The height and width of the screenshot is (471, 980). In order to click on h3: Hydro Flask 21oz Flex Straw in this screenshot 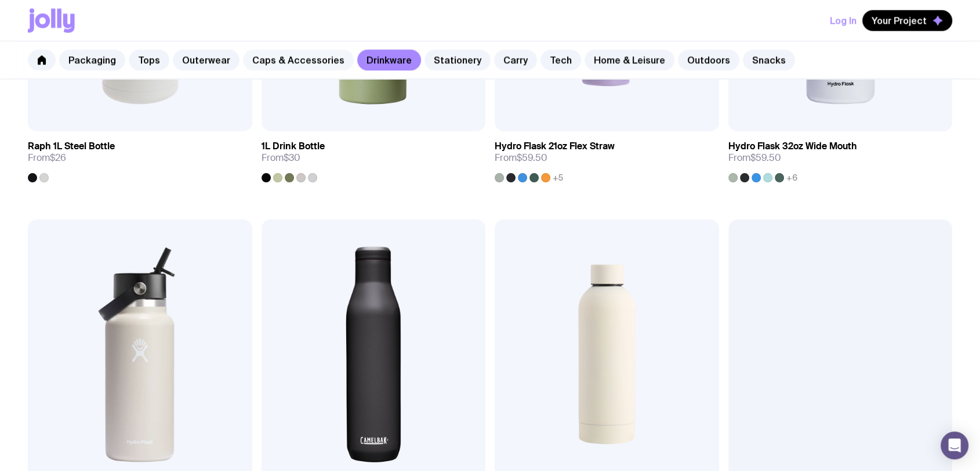, I will do `click(554, 146)`.